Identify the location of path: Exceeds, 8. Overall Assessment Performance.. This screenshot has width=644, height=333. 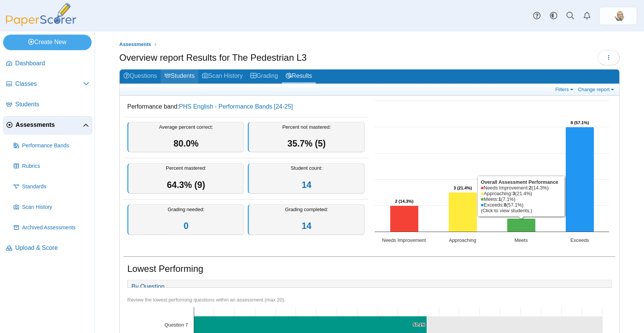
(579, 180).